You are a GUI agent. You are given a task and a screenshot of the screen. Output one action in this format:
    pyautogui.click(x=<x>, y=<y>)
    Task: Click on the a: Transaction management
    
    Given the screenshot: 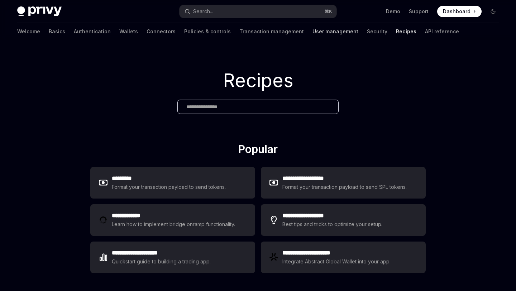 What is the action you would take?
    pyautogui.click(x=272, y=32)
    